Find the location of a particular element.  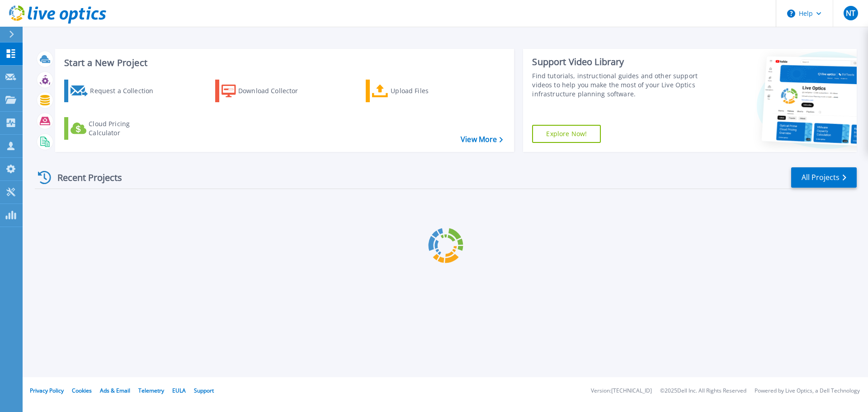

div: Upload Files is located at coordinates (427, 91).